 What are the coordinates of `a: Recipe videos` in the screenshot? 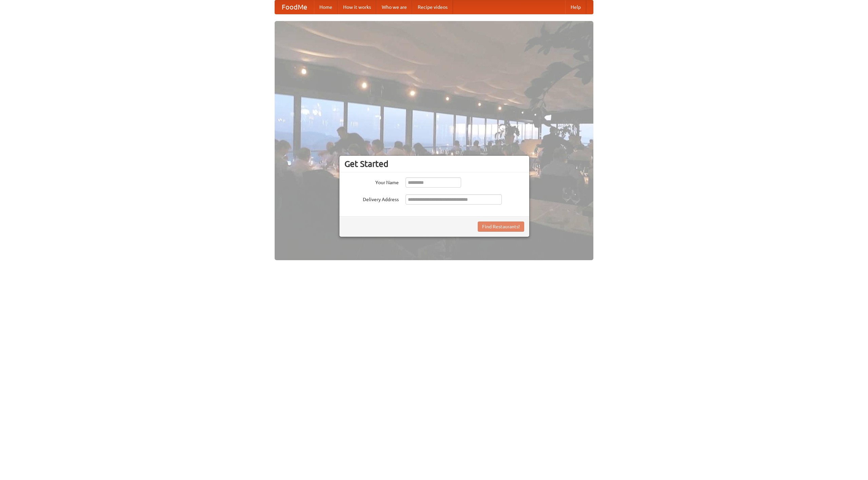 It's located at (433, 7).